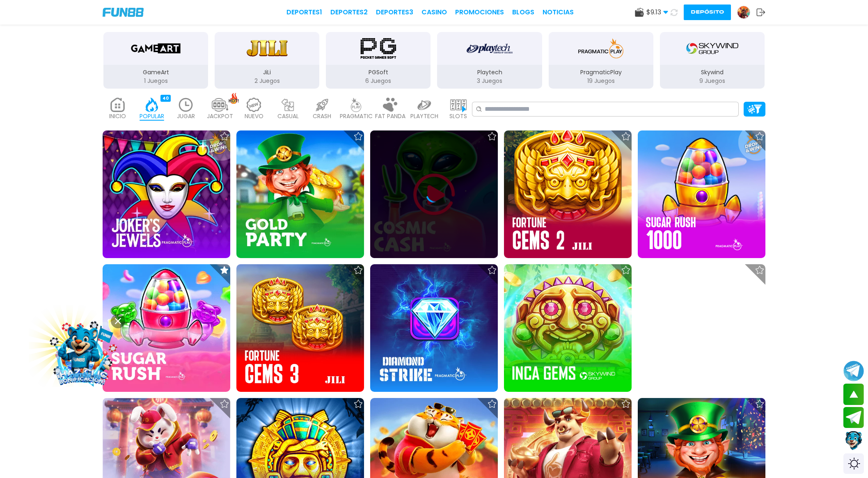 Image resolution: width=868 pixels, height=478 pixels. Describe the element at coordinates (220, 104) in the screenshot. I see `img: jackpot_light.webp` at that location.